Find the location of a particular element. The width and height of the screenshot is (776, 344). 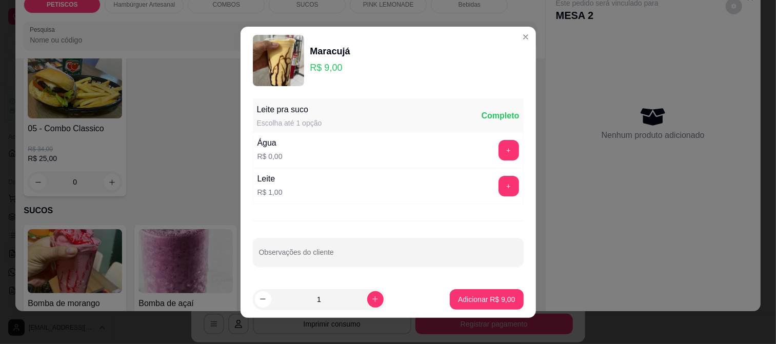

p: R$ 9,00 is located at coordinates (330, 68).